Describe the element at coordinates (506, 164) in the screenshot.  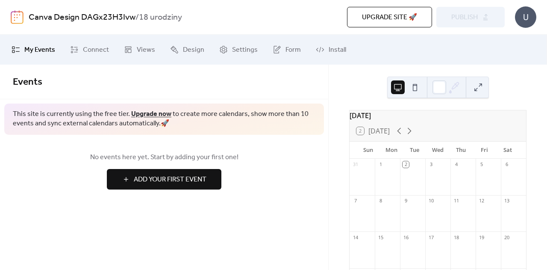
I see `div: 6` at that location.